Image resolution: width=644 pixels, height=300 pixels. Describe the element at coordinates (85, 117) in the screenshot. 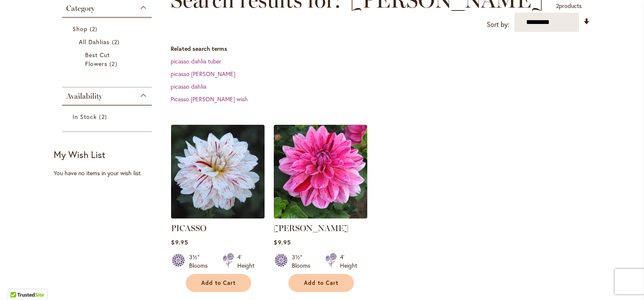

I see `span: In Stock` at that location.